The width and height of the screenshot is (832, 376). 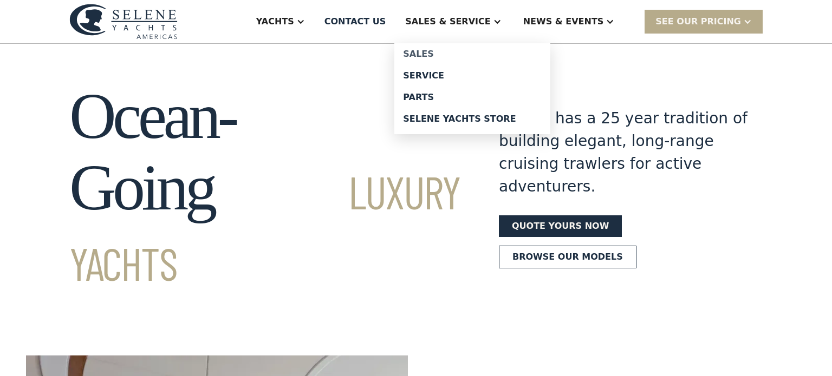 I want to click on a: Selene Yachts Store, so click(x=472, y=119).